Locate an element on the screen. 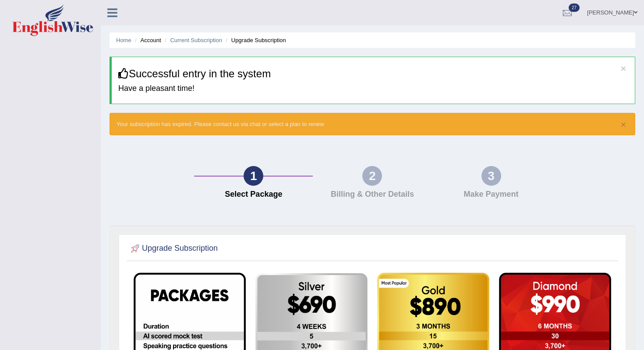  h4: Billing & Other Details is located at coordinates (372, 195).